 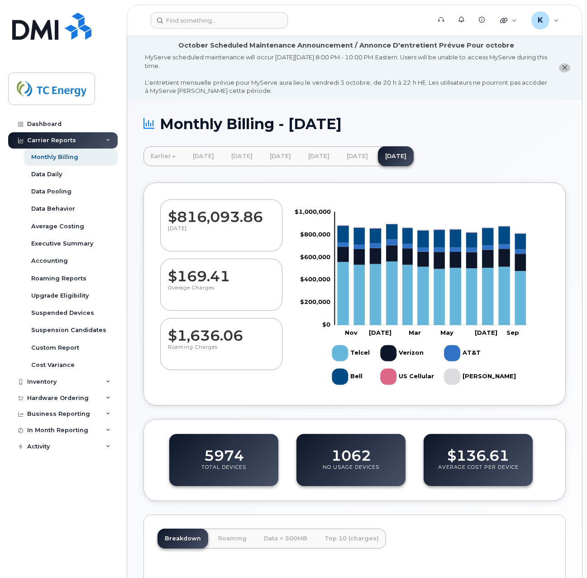 What do you see at coordinates (163, 156) in the screenshot?
I see `a: Earlier` at bounding box center [163, 156].